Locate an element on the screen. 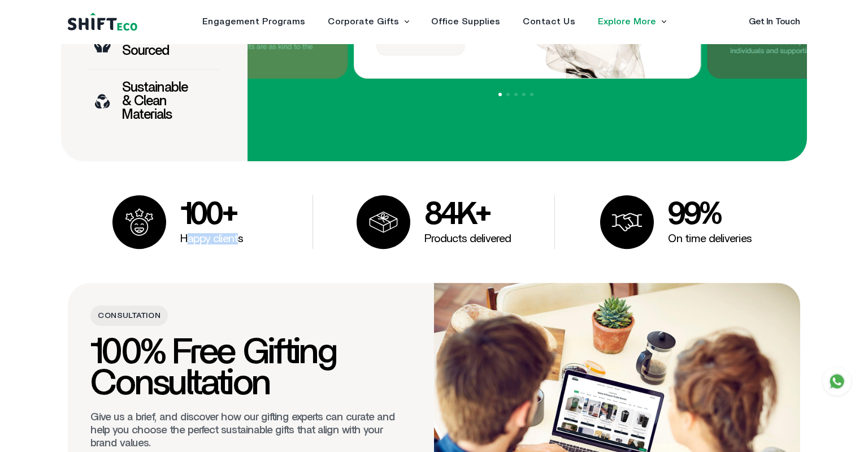  span: CONSULTATION is located at coordinates (129, 315).